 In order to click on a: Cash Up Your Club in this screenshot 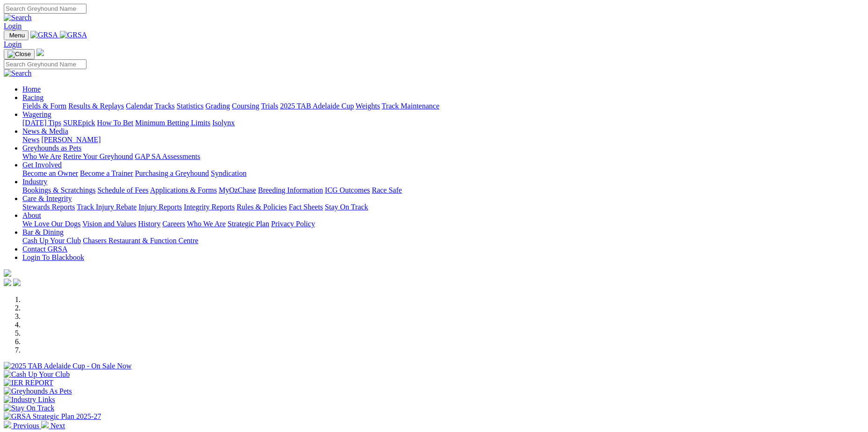, I will do `click(51, 240)`.